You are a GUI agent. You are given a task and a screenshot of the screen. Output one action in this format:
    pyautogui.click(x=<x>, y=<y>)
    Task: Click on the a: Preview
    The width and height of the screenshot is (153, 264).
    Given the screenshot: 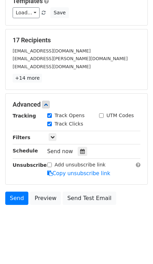 What is the action you would take?
    pyautogui.click(x=46, y=199)
    